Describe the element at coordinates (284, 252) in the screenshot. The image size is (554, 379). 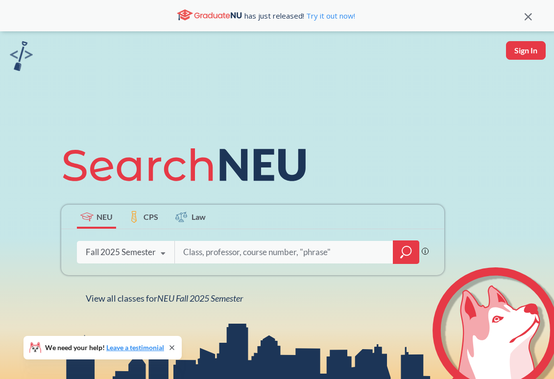
I see `input: Class, professor, course number, "phrase"` at that location.